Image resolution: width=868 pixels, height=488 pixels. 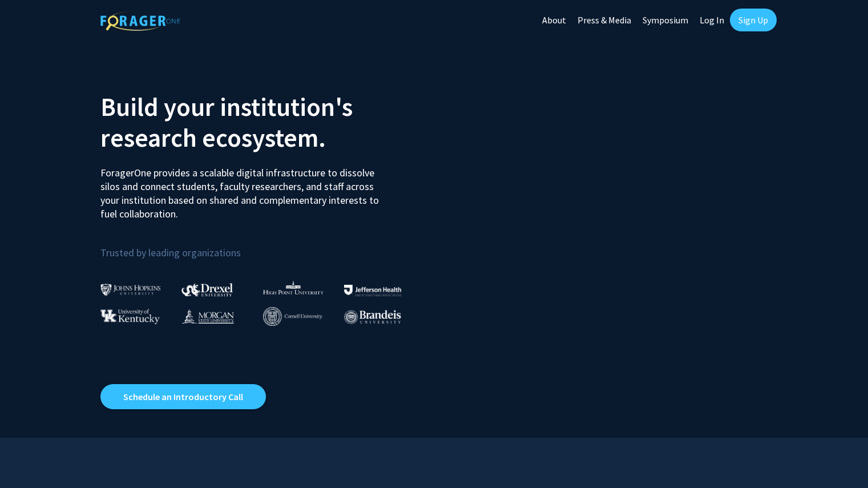 I want to click on a: Opens in a new tab, so click(x=183, y=397).